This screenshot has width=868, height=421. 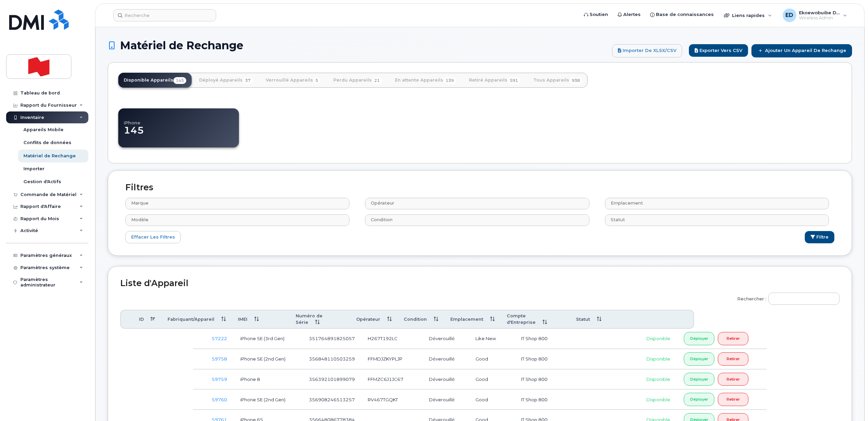 I want to click on span: 938, so click(x=576, y=80).